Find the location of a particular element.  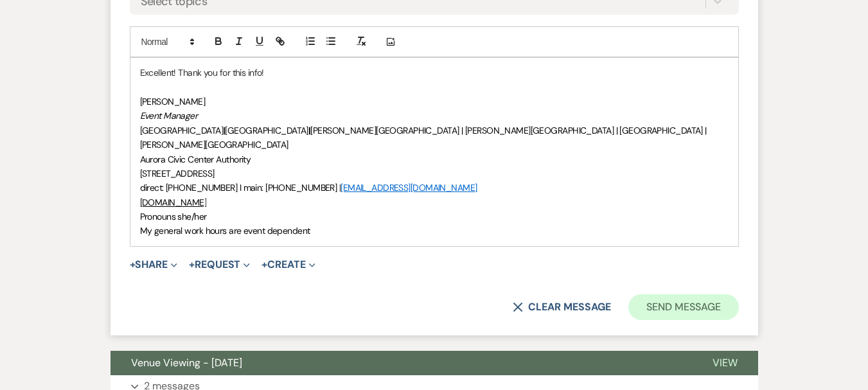

button: Clear message is located at coordinates (561, 307).